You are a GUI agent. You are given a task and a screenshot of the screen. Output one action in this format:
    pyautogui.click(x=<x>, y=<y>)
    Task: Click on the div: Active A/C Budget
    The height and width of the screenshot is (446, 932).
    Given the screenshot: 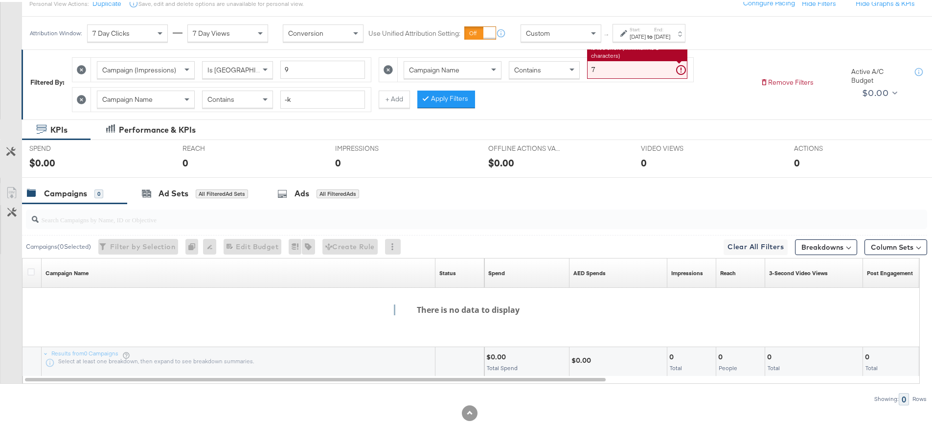 What is the action you would take?
    pyautogui.click(x=878, y=74)
    